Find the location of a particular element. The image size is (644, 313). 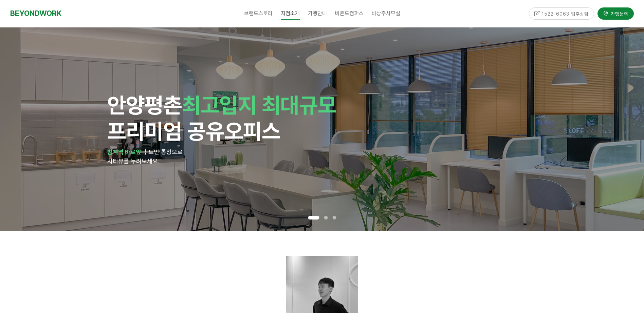

a: 가맹안내 is located at coordinates (318, 14).